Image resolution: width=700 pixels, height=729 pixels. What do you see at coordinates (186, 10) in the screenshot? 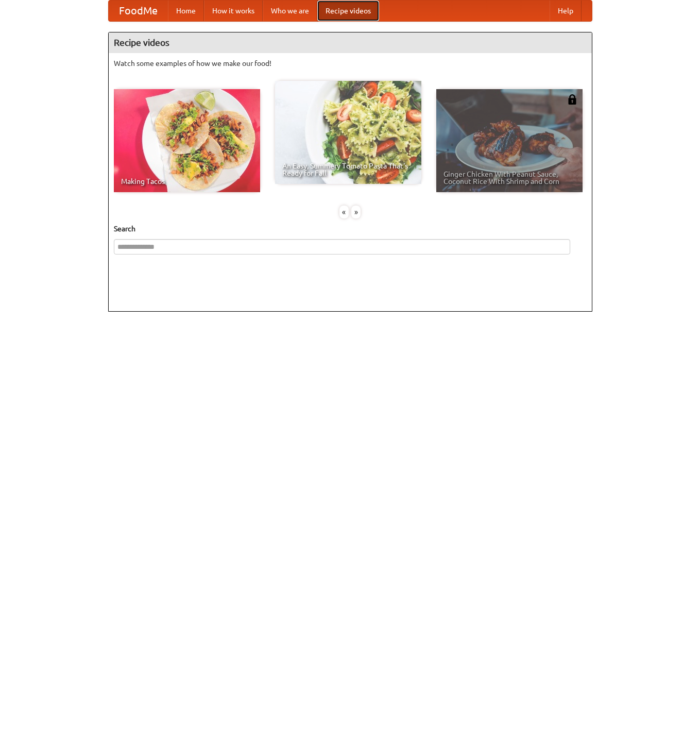
I see `a: Home` at bounding box center [186, 10].